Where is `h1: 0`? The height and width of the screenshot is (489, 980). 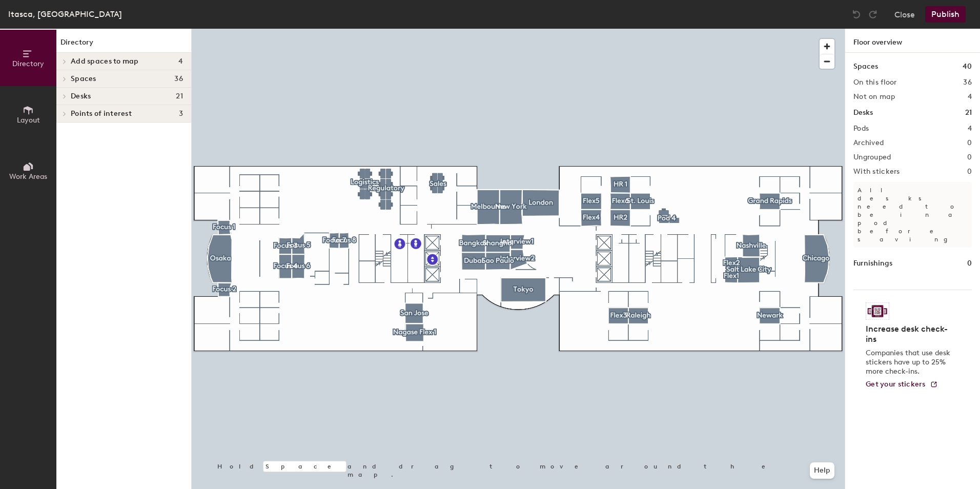 h1: 0 is located at coordinates (970, 263).